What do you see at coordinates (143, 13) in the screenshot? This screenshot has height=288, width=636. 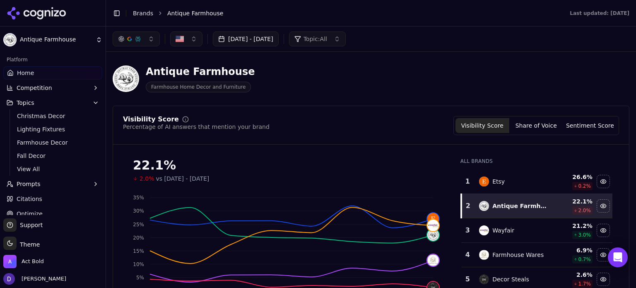 I see `a: Brands` at bounding box center [143, 13].